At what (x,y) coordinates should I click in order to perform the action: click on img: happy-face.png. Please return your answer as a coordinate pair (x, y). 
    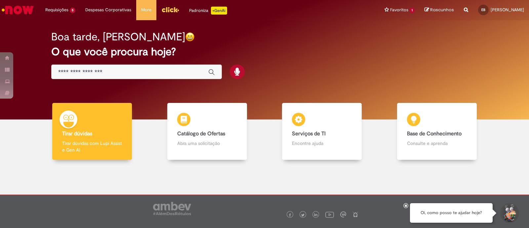
    Looking at the image, I should click on (190, 37).